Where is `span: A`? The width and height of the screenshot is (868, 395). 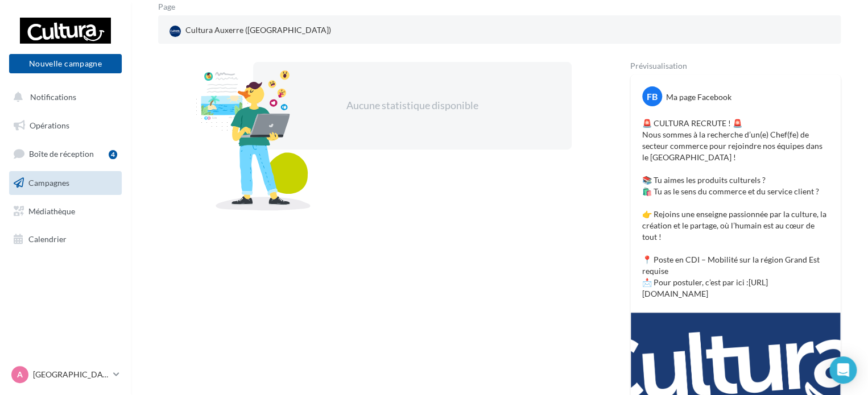
span: A is located at coordinates (20, 374).